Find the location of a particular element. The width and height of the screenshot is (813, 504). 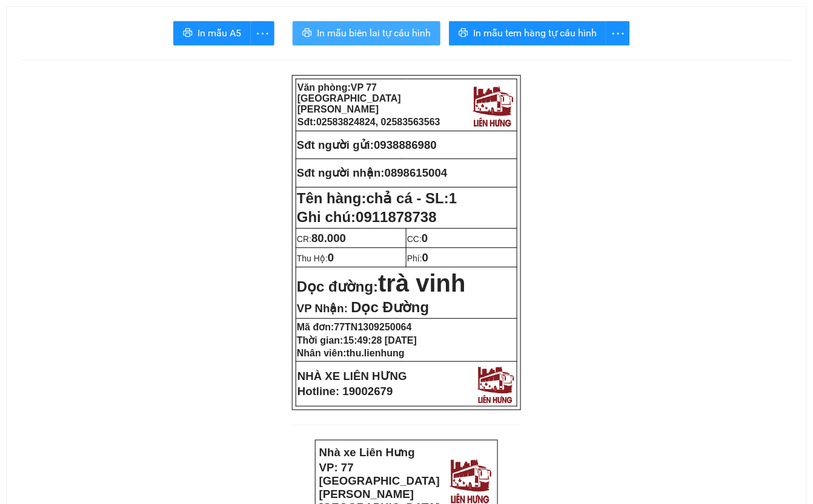

button: printerIn mẫu tem hàng tự cấu hình is located at coordinates (528, 33).